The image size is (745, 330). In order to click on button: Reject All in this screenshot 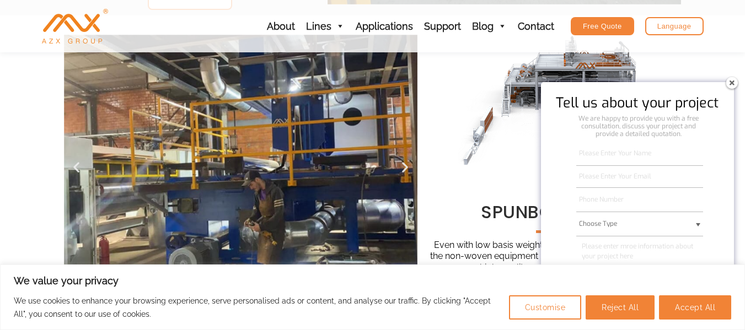, I will do `click(620, 308)`.